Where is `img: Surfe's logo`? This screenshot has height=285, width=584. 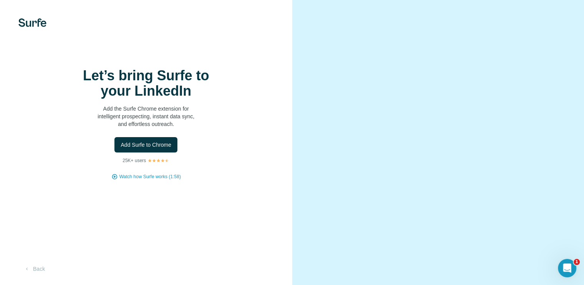
img: Surfe's logo is located at coordinates (32, 23).